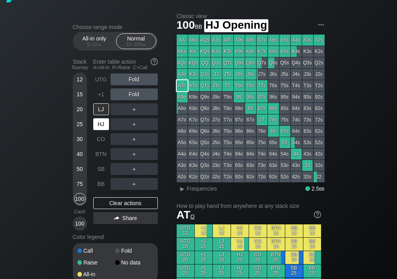  What do you see at coordinates (307, 86) in the screenshot?
I see `div: T3s` at bounding box center [307, 86].